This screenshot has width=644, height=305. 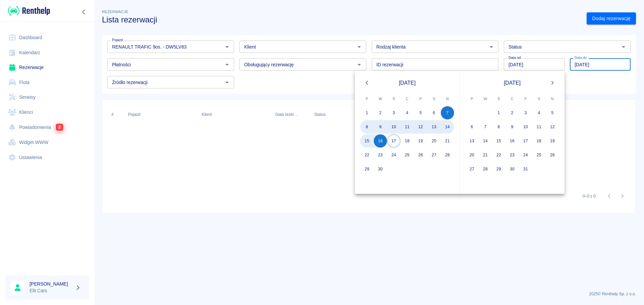 I want to click on button: 16, so click(x=512, y=141).